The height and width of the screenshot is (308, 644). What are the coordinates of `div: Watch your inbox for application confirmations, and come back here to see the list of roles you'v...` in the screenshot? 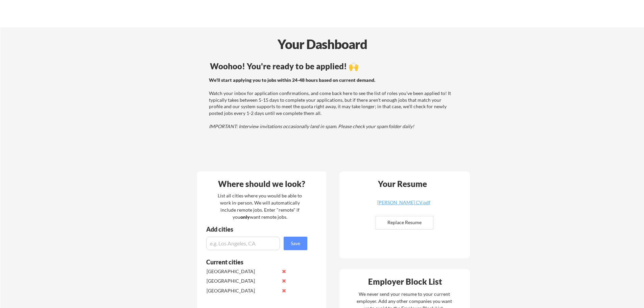 It's located at (331, 103).